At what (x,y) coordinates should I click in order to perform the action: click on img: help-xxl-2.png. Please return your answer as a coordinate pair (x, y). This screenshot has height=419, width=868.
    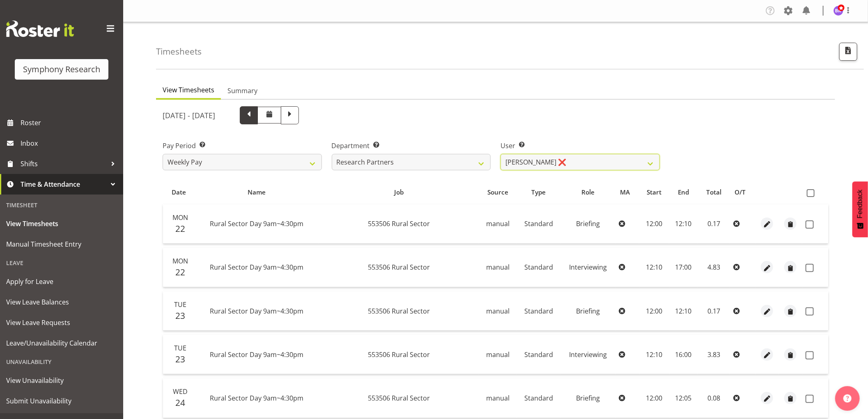
    Looking at the image, I should click on (847, 398).